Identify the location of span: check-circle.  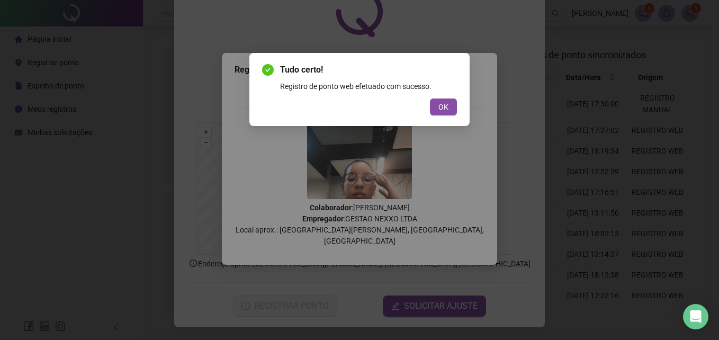
(268, 70).